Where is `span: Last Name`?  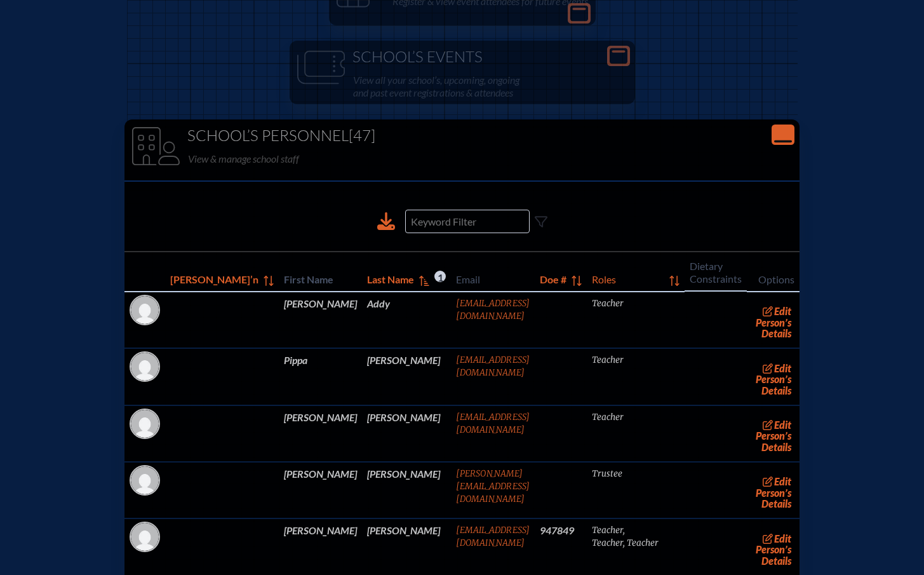
span: Last Name is located at coordinates (391, 278).